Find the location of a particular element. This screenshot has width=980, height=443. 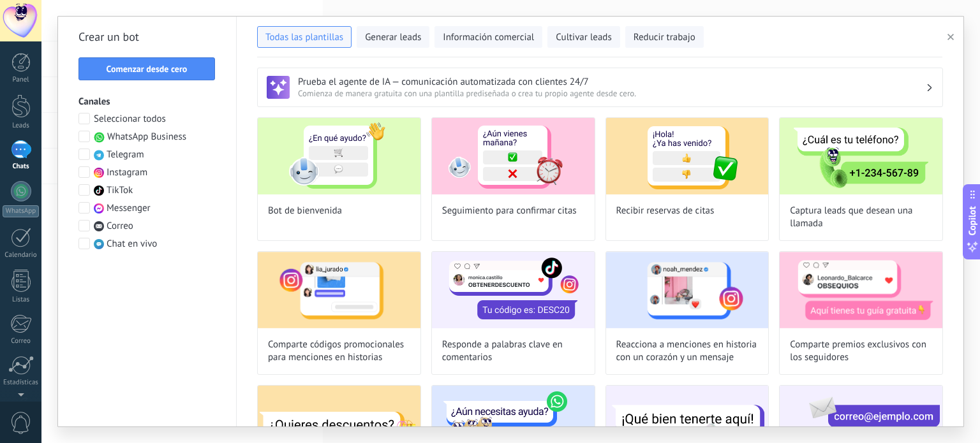

span: Cultivar leads is located at coordinates (583, 38).